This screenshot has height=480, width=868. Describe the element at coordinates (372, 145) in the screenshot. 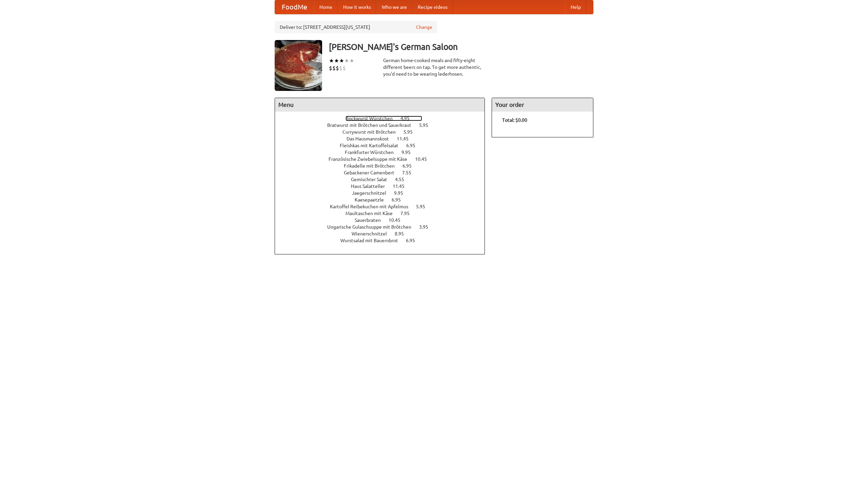

I see `span: Fleishkas mit Kartoffelsalat` at that location.